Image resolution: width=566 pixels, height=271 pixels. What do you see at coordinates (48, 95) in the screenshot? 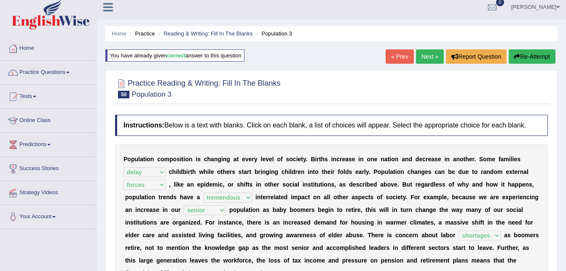
I see `a: Tests` at bounding box center [48, 95].